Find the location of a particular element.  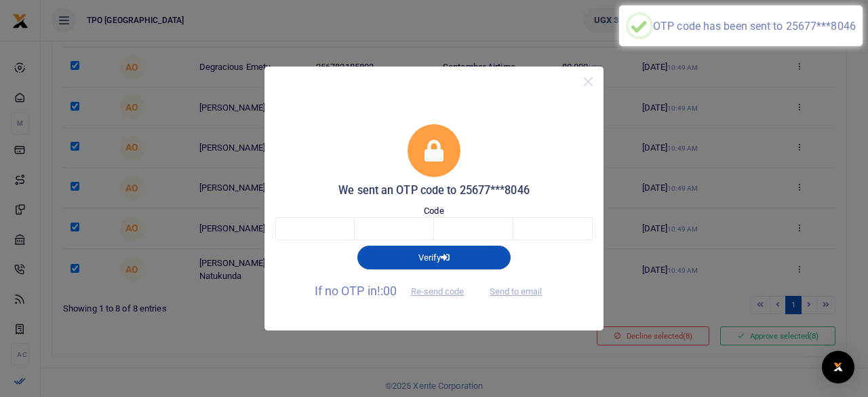

button: Close is located at coordinates (588, 82).